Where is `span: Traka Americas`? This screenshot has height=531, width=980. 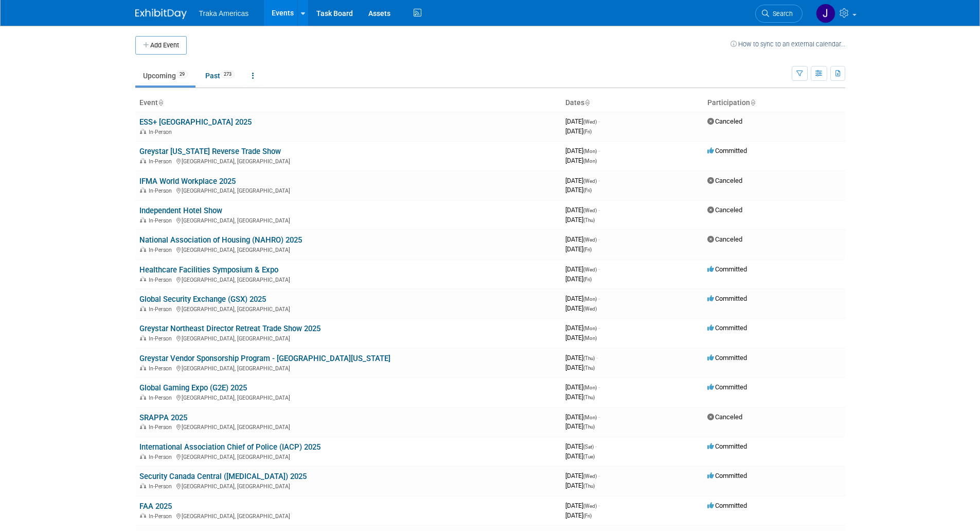
span: Traka Americas is located at coordinates (224, 13).